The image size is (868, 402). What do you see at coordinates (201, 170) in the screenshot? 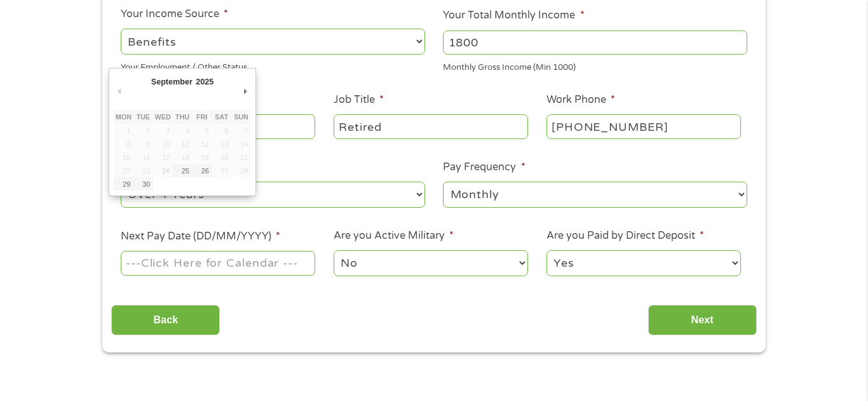
I see `button: 26` at bounding box center [201, 170].